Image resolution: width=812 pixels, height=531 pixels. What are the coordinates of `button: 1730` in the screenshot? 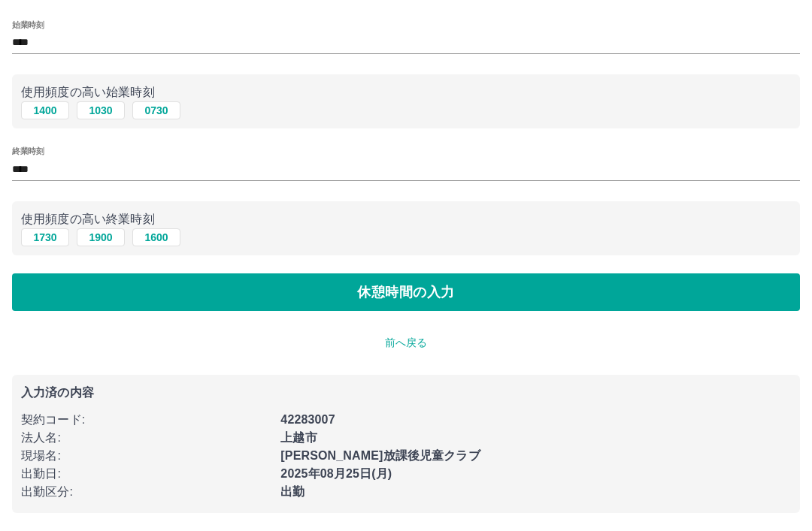 It's located at (45, 237).